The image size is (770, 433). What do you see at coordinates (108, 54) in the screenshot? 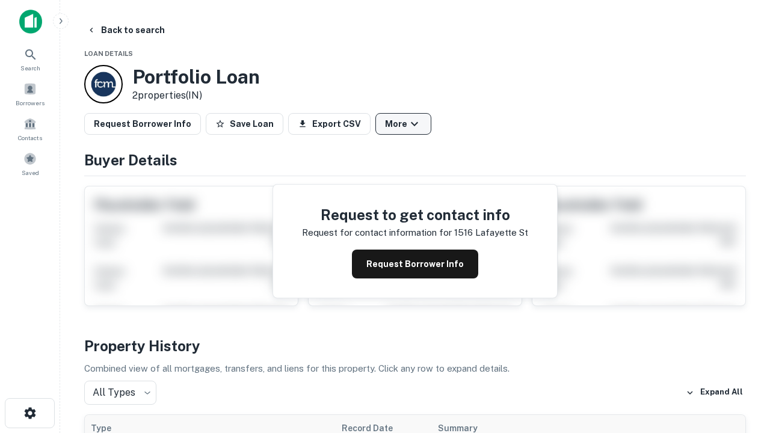
I see `span: Loan Details` at bounding box center [108, 54].